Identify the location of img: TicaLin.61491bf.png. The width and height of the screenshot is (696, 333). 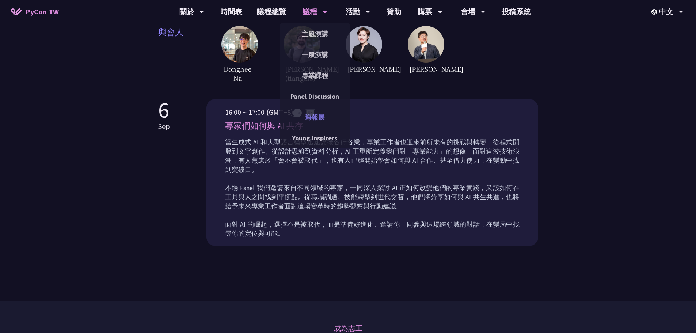
(364, 44).